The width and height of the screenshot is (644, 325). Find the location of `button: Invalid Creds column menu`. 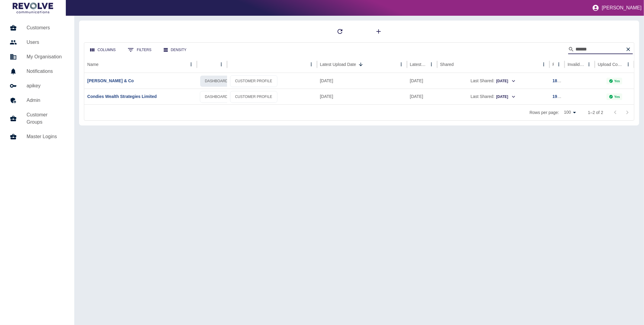

button: Invalid Creds column menu is located at coordinates (589, 64).